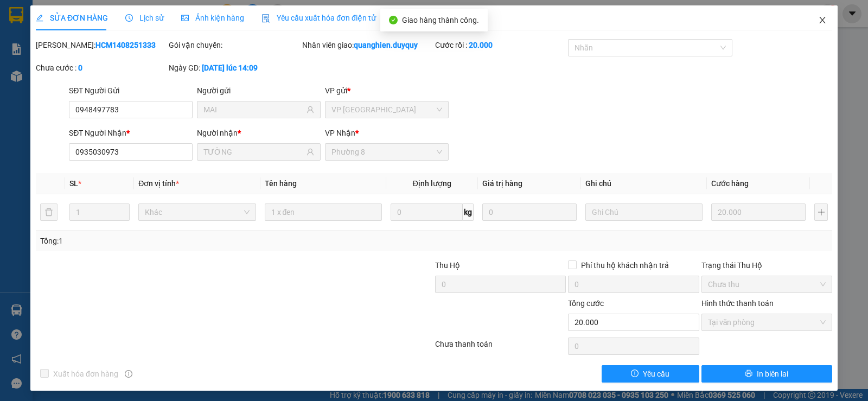 This screenshot has height=401, width=868. I want to click on span: In biên lai, so click(772, 374).